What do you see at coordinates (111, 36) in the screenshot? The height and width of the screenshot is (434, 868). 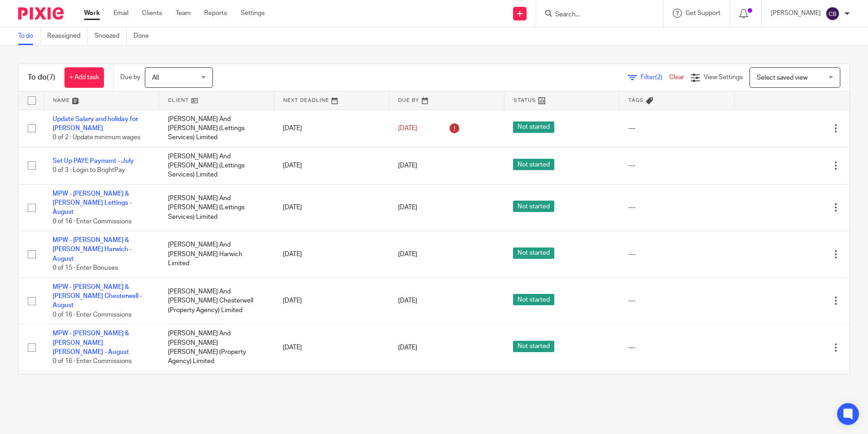 I see `a: Snoozed` at bounding box center [111, 36].